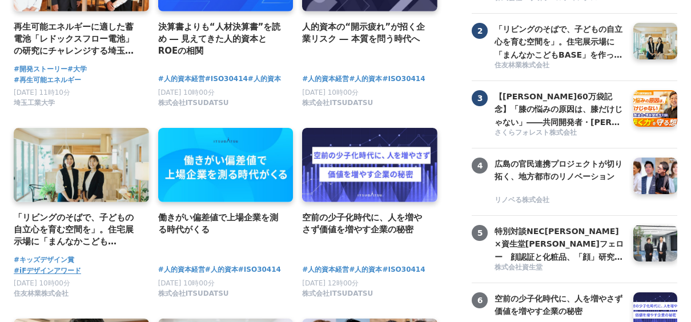  Describe the element at coordinates (77, 69) in the screenshot. I see `a: #大学` at that location.